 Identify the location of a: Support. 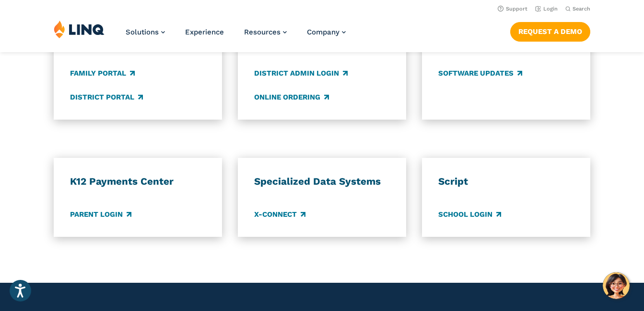
(513, 8).